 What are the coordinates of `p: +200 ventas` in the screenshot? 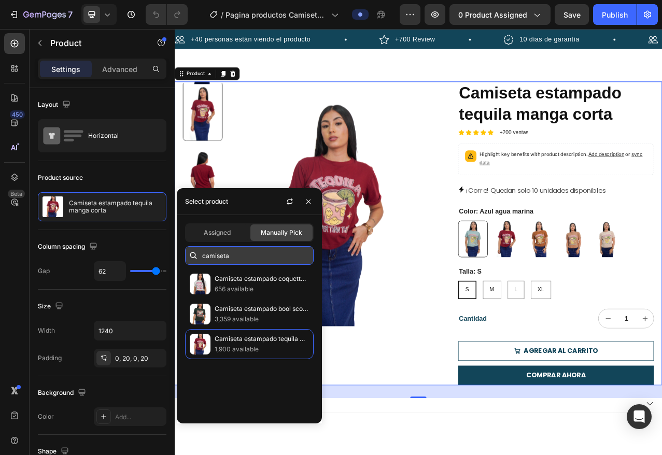 It's located at (433, 137).